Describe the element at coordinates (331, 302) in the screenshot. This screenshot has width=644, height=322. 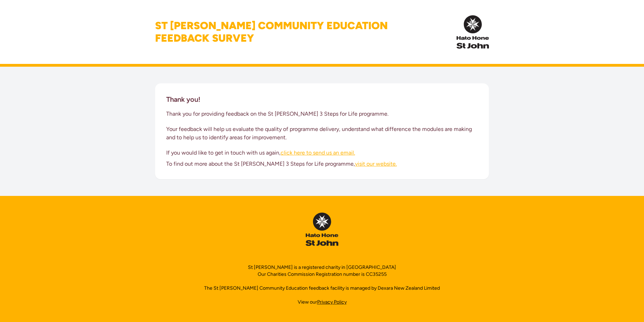
I see `span: Privacy Policy` at that location.